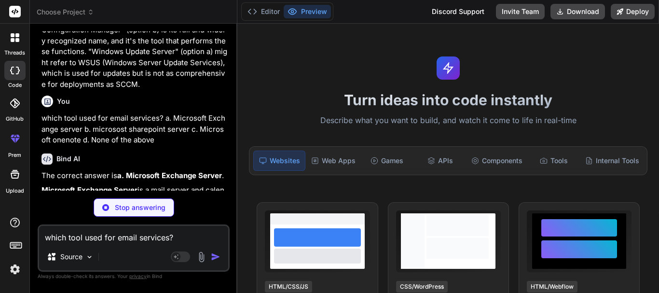 The image size is (659, 293). What do you see at coordinates (135, 129) in the screenshot?
I see `p: which tool used for email services? a. Microsoft Exchange server b. microsost sharepoint server c...` at bounding box center [135, 129].